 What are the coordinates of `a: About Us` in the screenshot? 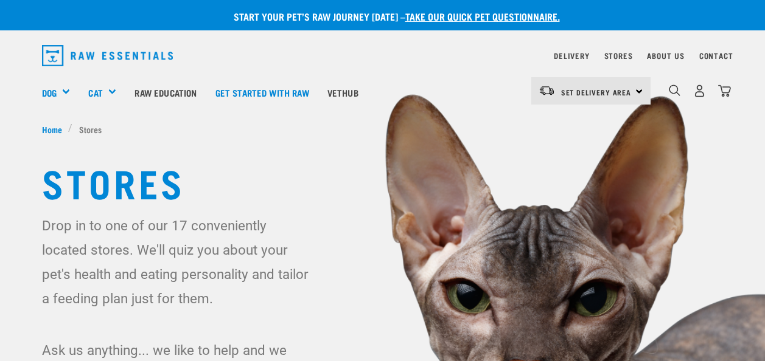 It's located at (665, 55).